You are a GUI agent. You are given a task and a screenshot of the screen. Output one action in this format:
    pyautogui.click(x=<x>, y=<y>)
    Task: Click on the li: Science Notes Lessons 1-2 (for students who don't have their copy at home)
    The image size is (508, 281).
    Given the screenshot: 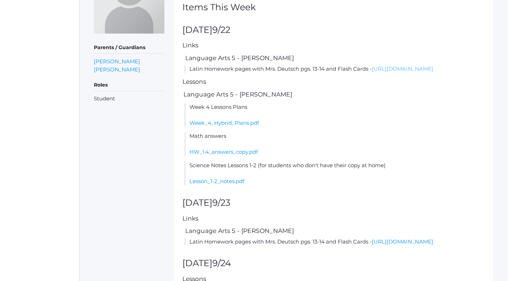 What is the action you would take?
    pyautogui.click(x=335, y=173)
    